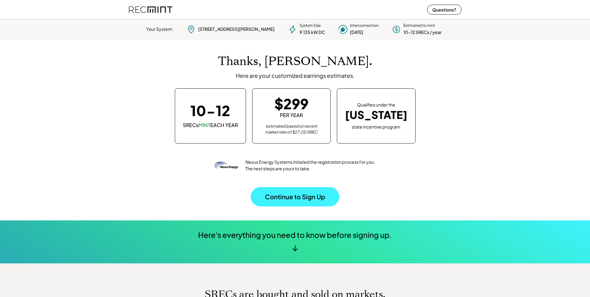 Image resolution: width=590 pixels, height=297 pixels. I want to click on div: Interconnection, so click(364, 26).